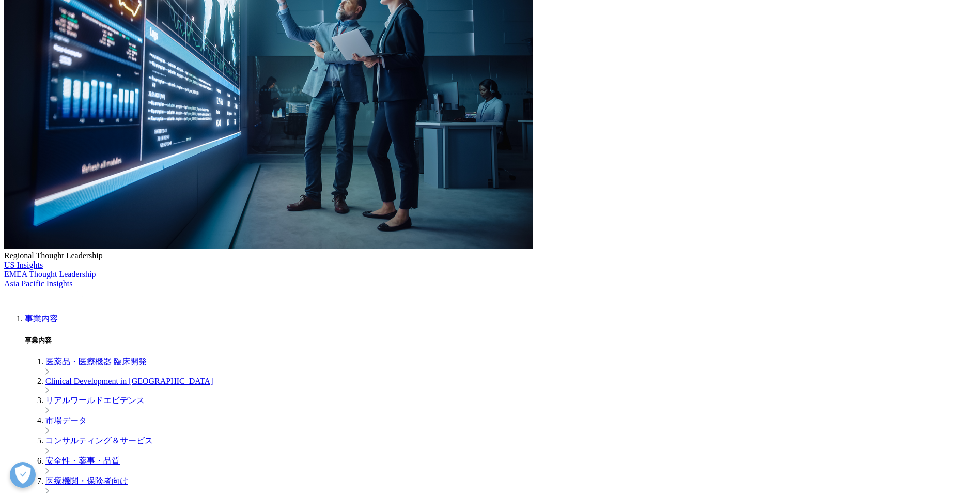 Image resolution: width=980 pixels, height=493 pixels. Describe the element at coordinates (66, 420) in the screenshot. I see `a: 市場データ` at that location.